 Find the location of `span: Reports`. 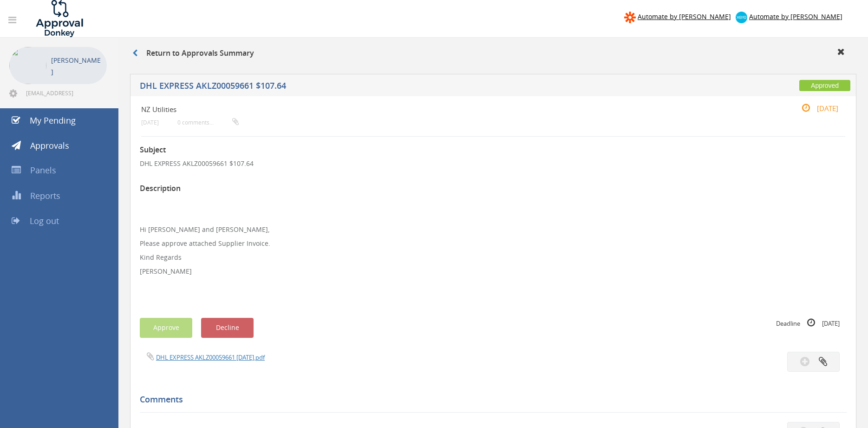

span: Reports is located at coordinates (45, 196).